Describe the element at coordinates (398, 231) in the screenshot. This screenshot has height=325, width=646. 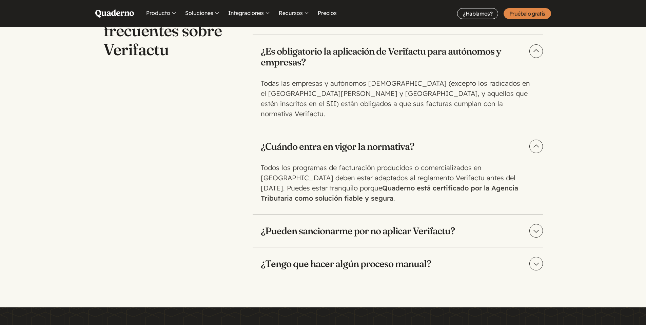
I see `summary: ¿Pueden sancionarme por no aplicar Verifactu?` at that location.